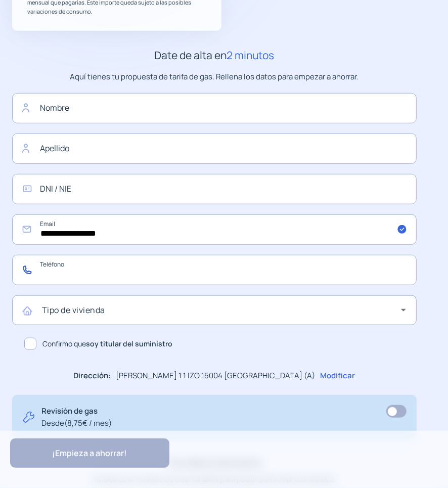 Image resolution: width=448 pixels, height=488 pixels. Describe the element at coordinates (77, 417) in the screenshot. I see `p: Revisión de gas` at that location.